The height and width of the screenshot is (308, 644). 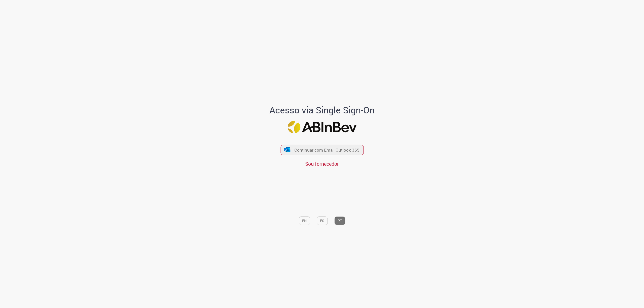 What do you see at coordinates (339, 221) in the screenshot?
I see `button: PT` at bounding box center [339, 221].